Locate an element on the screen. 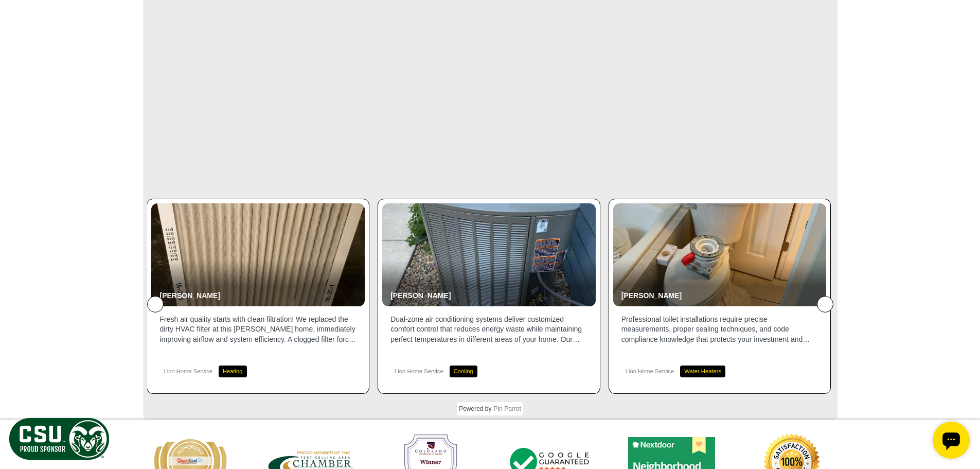 The height and width of the screenshot is (469, 980). b: Cooling is located at coordinates (463, 371).